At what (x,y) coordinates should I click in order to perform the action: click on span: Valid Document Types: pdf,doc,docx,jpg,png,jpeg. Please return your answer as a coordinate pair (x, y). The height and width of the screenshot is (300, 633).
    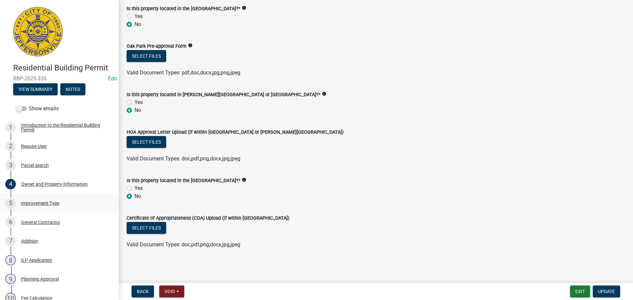
    Looking at the image, I should click on (183, 73).